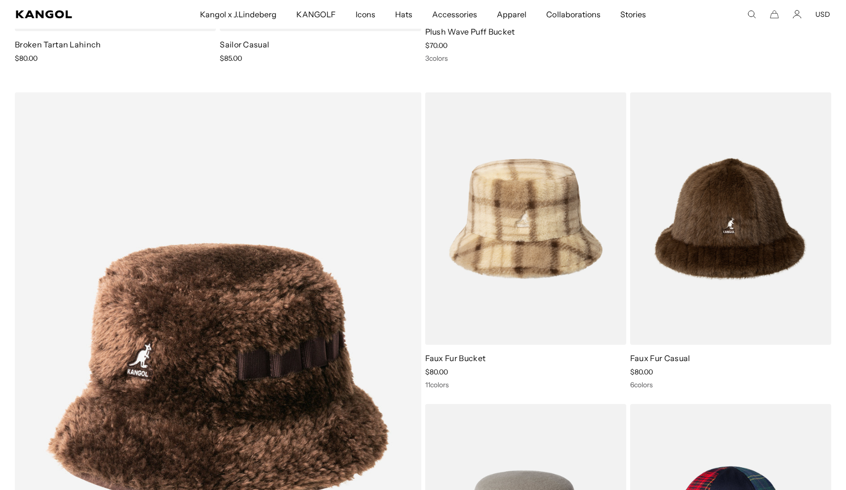 The width and height of the screenshot is (846, 490). Describe the element at coordinates (470, 32) in the screenshot. I see `a: Plush Wave Puff Bucket` at that location.